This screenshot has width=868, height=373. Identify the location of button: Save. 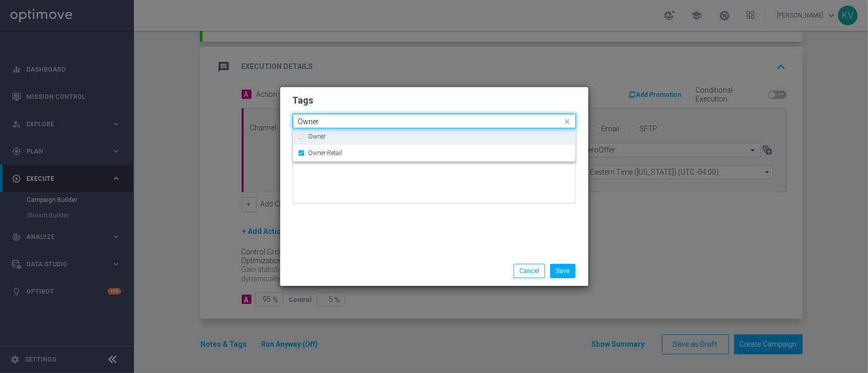
(562, 271).